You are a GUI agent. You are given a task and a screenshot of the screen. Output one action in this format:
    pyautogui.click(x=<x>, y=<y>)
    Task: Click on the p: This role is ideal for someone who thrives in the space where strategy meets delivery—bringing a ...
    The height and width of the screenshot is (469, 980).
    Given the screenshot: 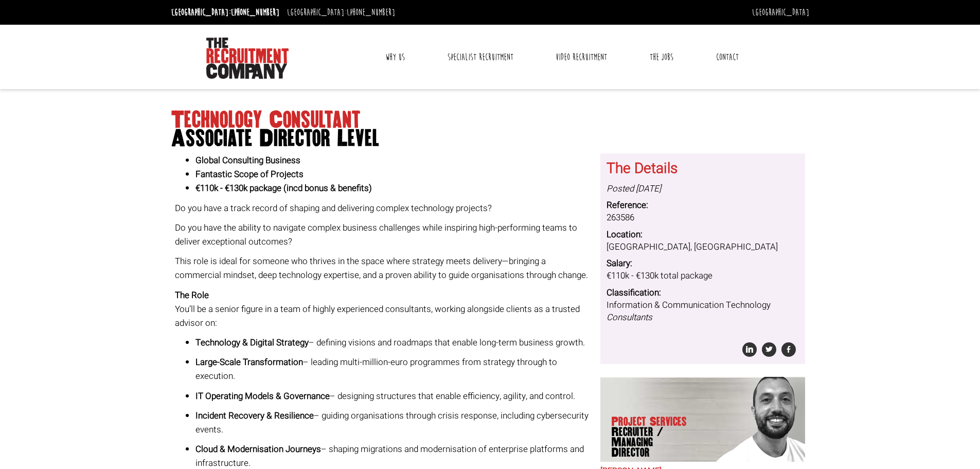 What is the action you would take?
    pyautogui.click(x=384, y=268)
    